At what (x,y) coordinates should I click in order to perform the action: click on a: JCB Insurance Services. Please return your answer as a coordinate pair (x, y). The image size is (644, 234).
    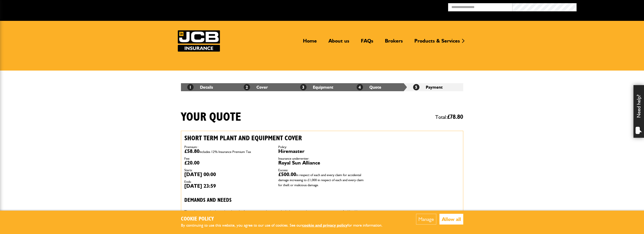
    Looking at the image, I should click on (199, 41).